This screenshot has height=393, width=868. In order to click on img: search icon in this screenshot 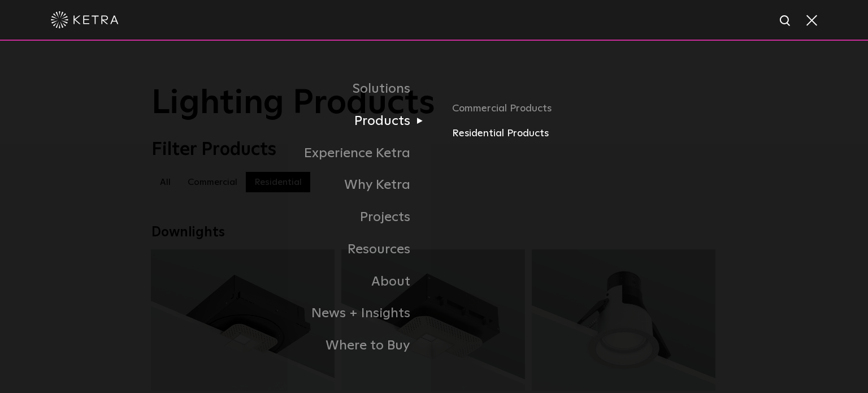, I will do `click(786, 21)`.